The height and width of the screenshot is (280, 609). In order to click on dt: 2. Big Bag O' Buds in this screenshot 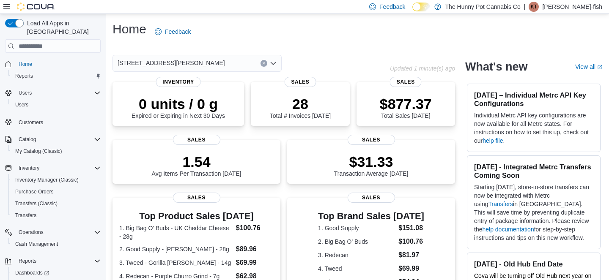, I will do `click(357, 242)`.